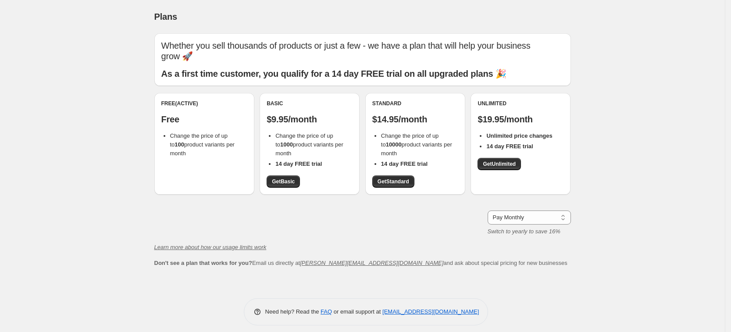 Image resolution: width=731 pixels, height=332 pixels. What do you see at coordinates (415, 104) in the screenshot?
I see `div: Standard` at bounding box center [415, 104].